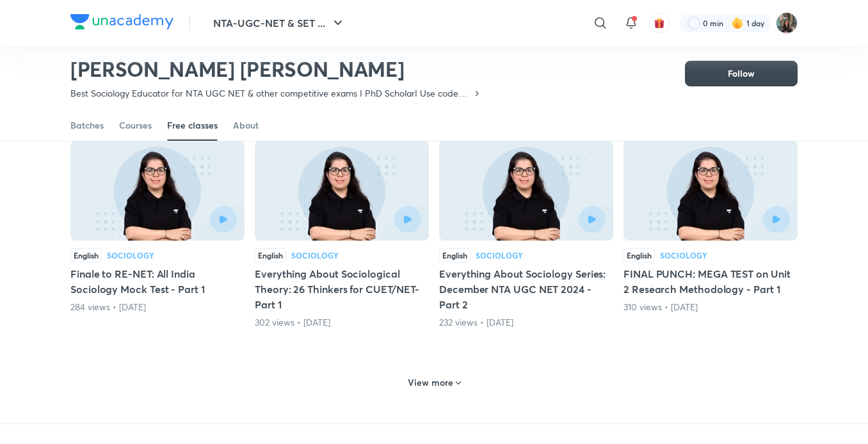 This screenshot has height=444, width=868. Describe the element at coordinates (526, 290) in the screenshot. I see `h5: Everything About Sociology Series: December NTA UGC NET 2024 - Part 2` at that location.